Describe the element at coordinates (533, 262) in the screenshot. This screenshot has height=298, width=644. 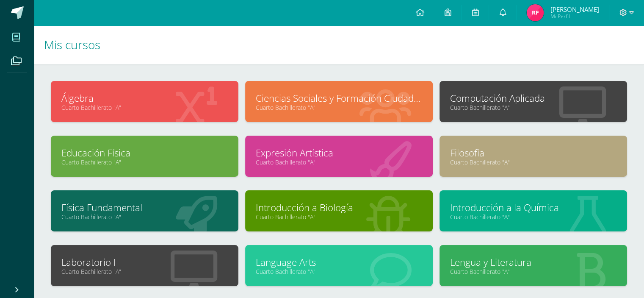
I see `a: Lengua y Literatura` at that location.